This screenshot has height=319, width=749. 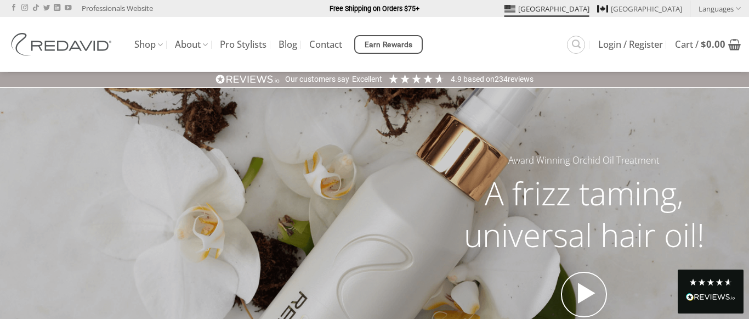 What do you see at coordinates (701, 44) in the screenshot?
I see `span: Cart /` at bounding box center [701, 44].